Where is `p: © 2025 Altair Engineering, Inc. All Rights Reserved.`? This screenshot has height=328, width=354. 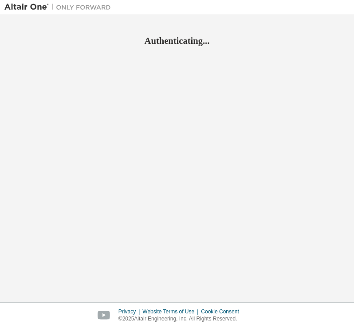
p: © 2025 Altair Engineering, Inc. All Rights Reserved. is located at coordinates (181, 319).